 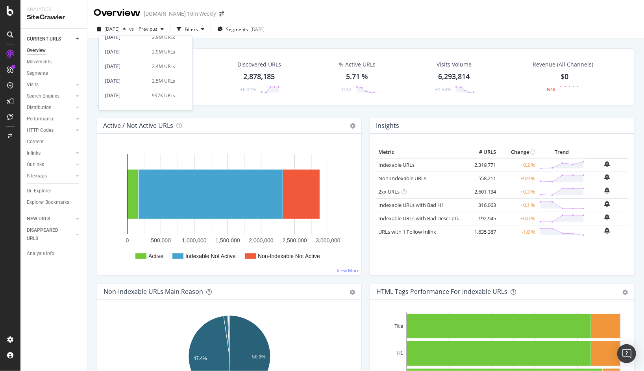 What do you see at coordinates (40, 130) in the screenshot?
I see `div: HTTP Codes` at bounding box center [40, 130].